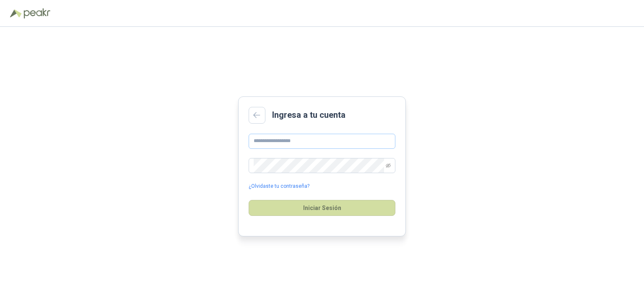 The width and height of the screenshot is (644, 306). Describe the element at coordinates (16, 13) in the screenshot. I see `img: Logo` at that location.